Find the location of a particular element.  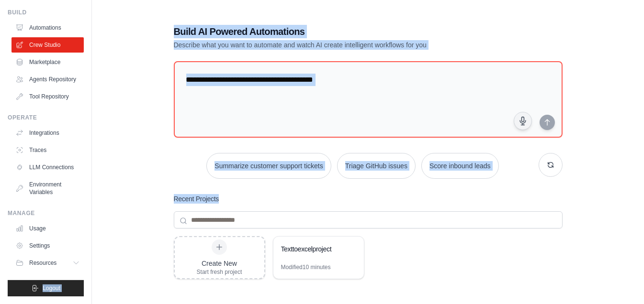

div: Operate is located at coordinates (46, 117).